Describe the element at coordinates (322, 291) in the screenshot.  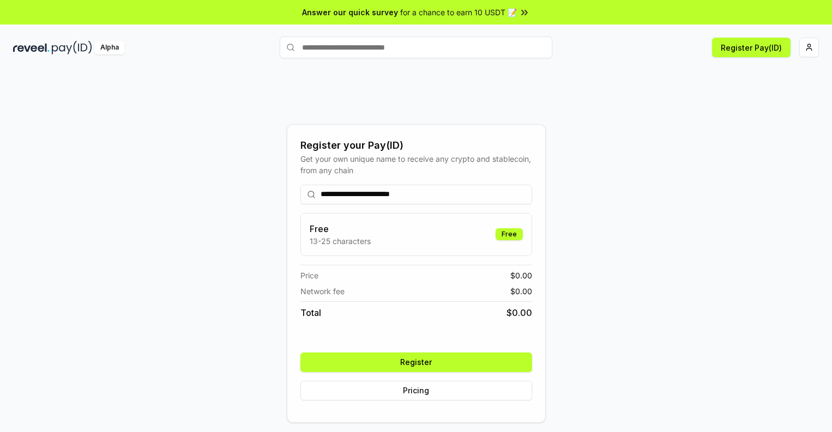
I see `span: Network fee` at that location.